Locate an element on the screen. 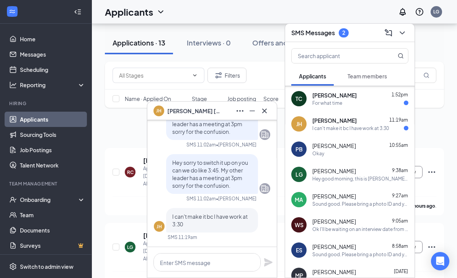 Image resolution: width=457 pixels, height=278 pixels. a: Applicants is located at coordinates (52, 119).